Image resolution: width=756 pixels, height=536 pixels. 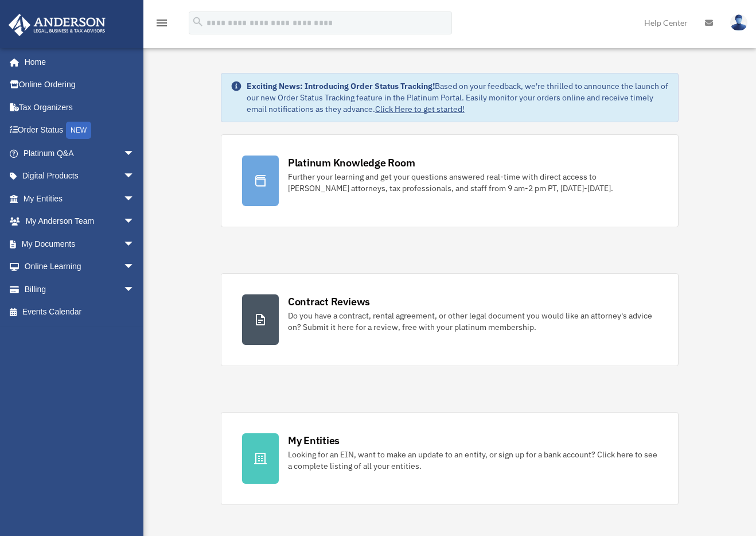 What do you see at coordinates (314, 440) in the screenshot?
I see `div: My Entities` at bounding box center [314, 440].